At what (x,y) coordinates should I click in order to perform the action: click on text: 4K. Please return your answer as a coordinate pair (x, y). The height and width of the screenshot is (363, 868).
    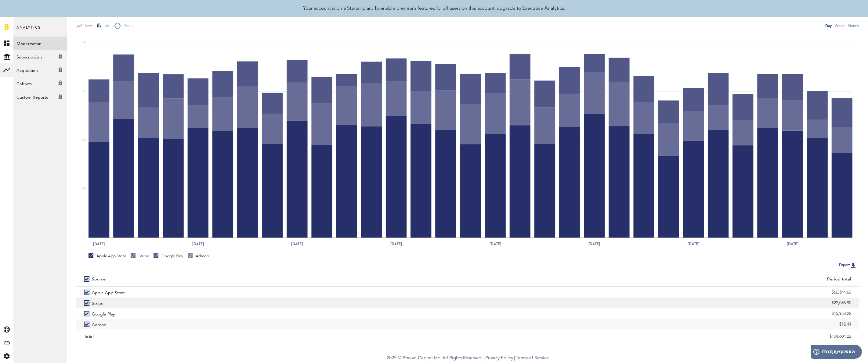
    Looking at the image, I should click on (84, 43).